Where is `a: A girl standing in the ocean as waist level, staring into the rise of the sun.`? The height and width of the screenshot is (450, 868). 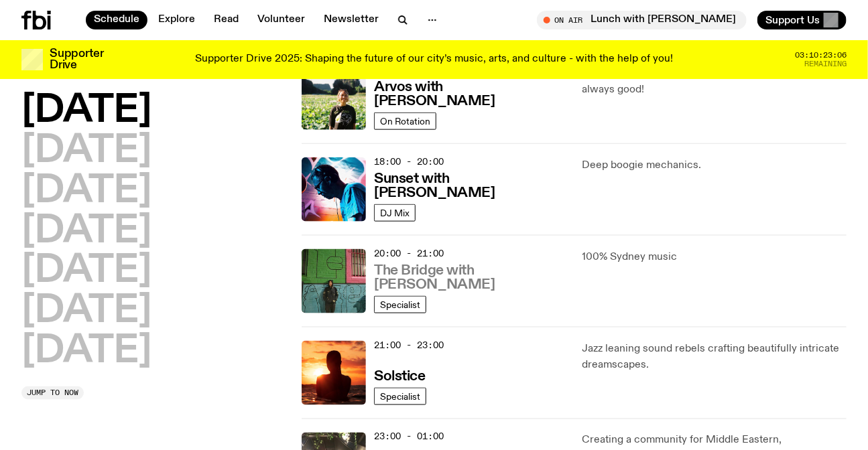 a: A girl standing in the ocean as waist level, staring into the rise of the sun. is located at coordinates (333, 373).